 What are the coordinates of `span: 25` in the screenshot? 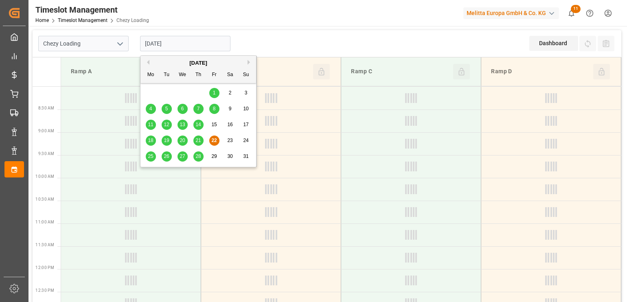 It's located at (150, 156).